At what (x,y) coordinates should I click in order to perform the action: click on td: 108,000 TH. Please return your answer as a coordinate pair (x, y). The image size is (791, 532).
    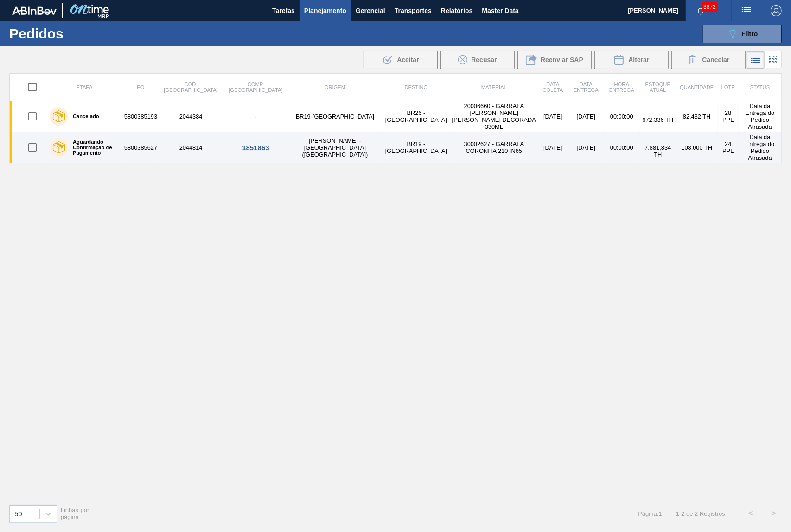
    Looking at the image, I should click on (696, 148).